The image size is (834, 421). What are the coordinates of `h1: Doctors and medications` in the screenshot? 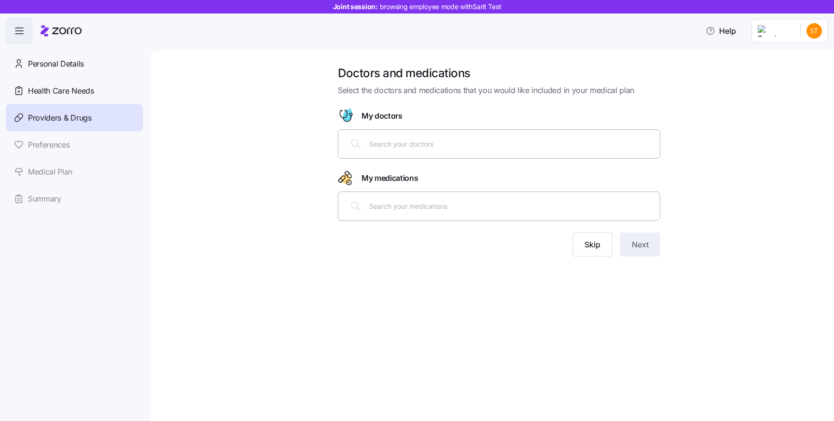 It's located at (499, 73).